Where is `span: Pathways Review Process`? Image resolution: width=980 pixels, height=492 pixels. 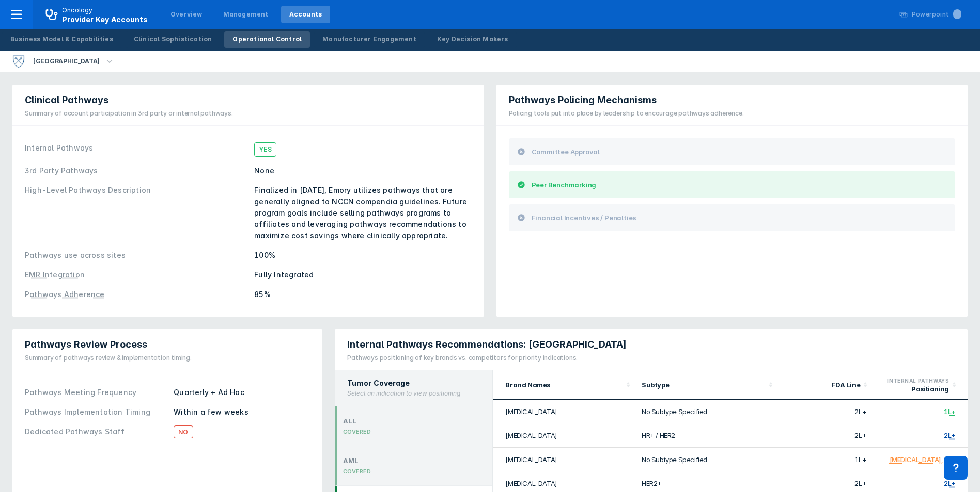
span: Pathways Review Process is located at coordinates (86, 345).